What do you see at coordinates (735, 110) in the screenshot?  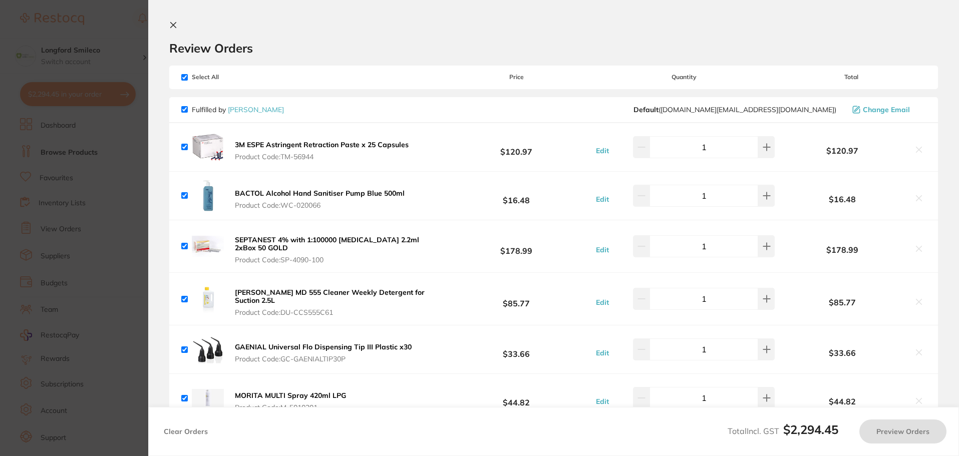 I see `span: customer.care@henryschein.com.au` at bounding box center [735, 110].